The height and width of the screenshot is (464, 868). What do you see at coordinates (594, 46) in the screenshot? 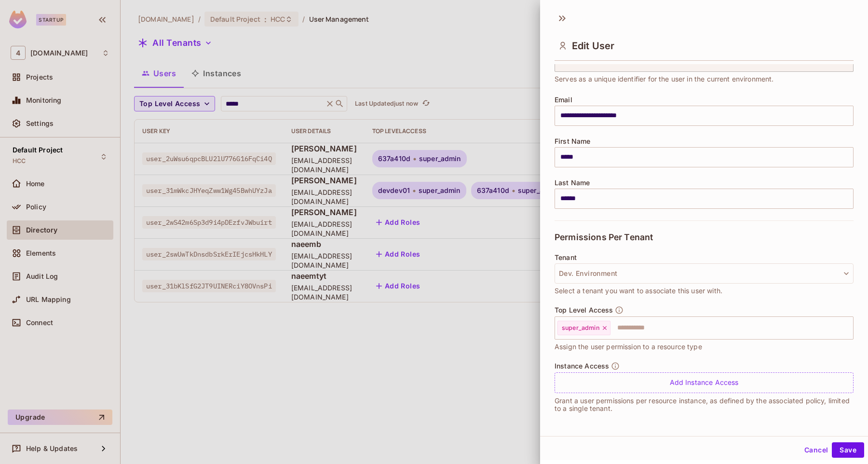
I see `span: Edit User` at bounding box center [594, 46].